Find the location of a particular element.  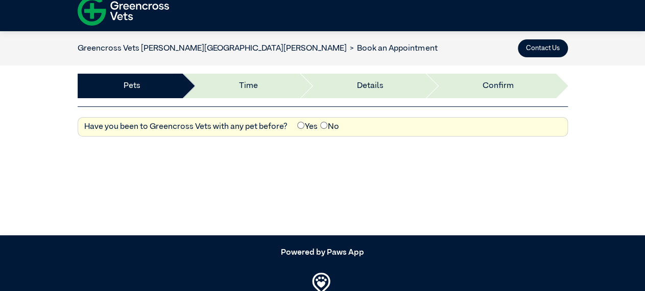

nav: breadcrumb is located at coordinates (257, 49).